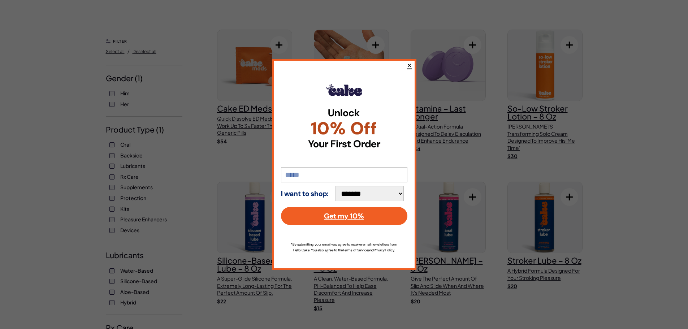 The width and height of the screenshot is (688, 329). Describe the element at coordinates (344, 247) in the screenshot. I see `p: *By submitting your email you agree to receive email newsletters from Hello Cake. You also agree ...` at that location.